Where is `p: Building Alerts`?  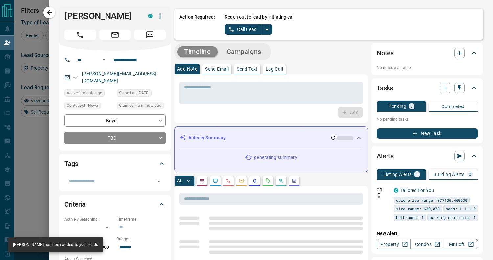
p: Building Alerts is located at coordinates (449, 174).